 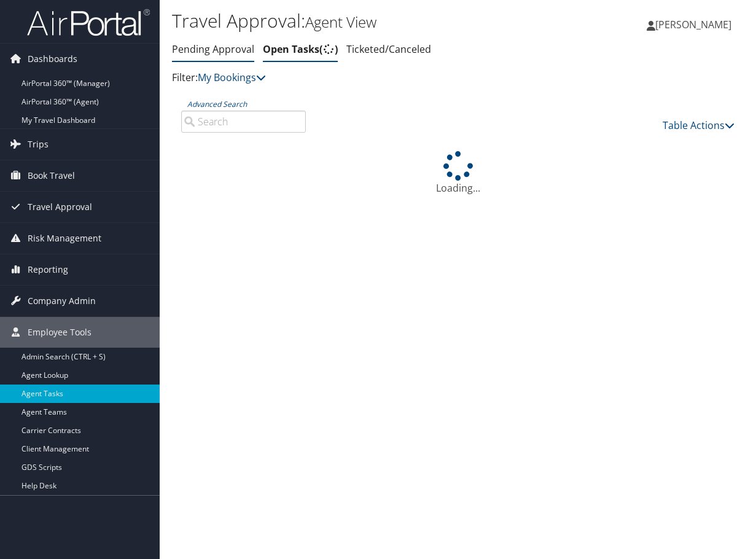 I want to click on a: Advanced Search, so click(x=217, y=104).